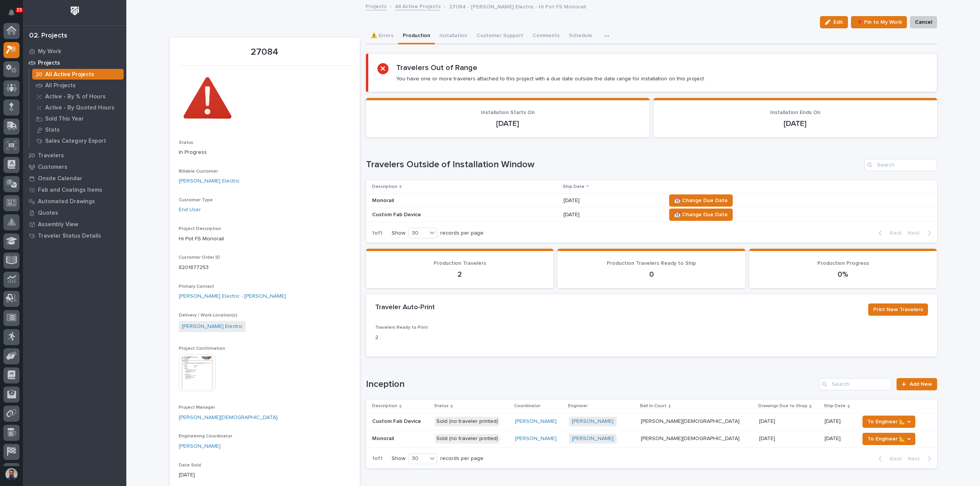 The width and height of the screenshot is (980, 486). I want to click on span: Customer Type, so click(196, 200).